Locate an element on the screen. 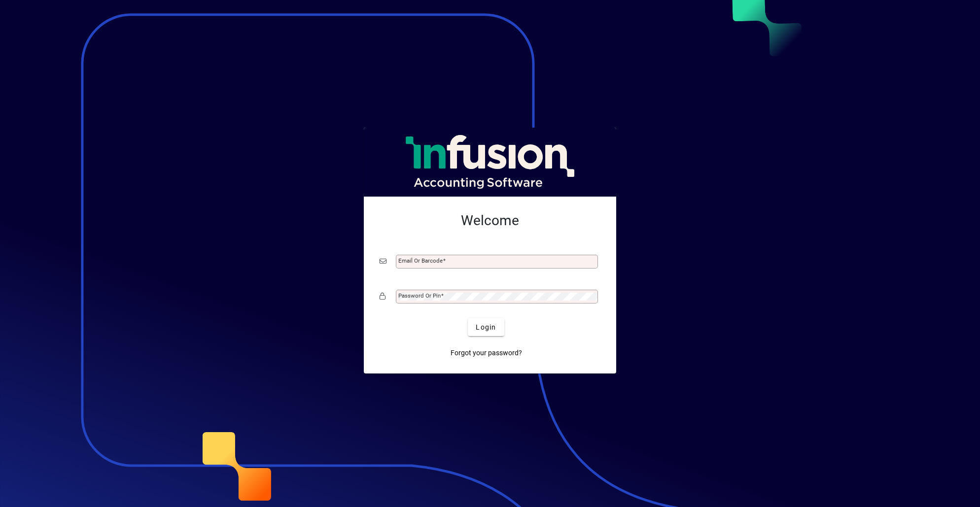 This screenshot has width=980, height=507. span: Forgot your password? is located at coordinates (486, 353).